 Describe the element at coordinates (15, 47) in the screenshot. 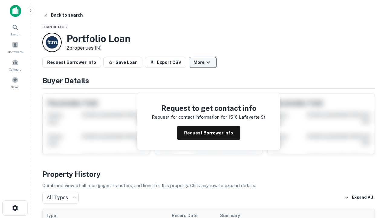

I see `a: Borrowers` at that location.